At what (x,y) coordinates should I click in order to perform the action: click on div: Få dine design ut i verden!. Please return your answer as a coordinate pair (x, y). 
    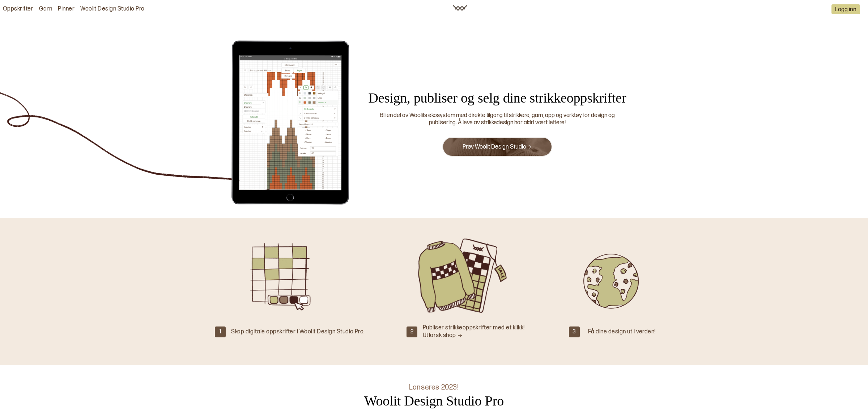
    Looking at the image, I should click on (622, 332).